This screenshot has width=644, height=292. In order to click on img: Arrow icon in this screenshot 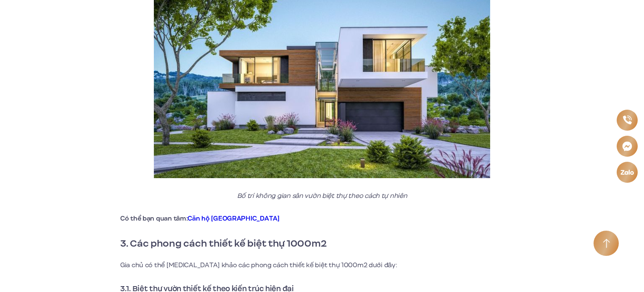, I will do `click(606, 243)`.